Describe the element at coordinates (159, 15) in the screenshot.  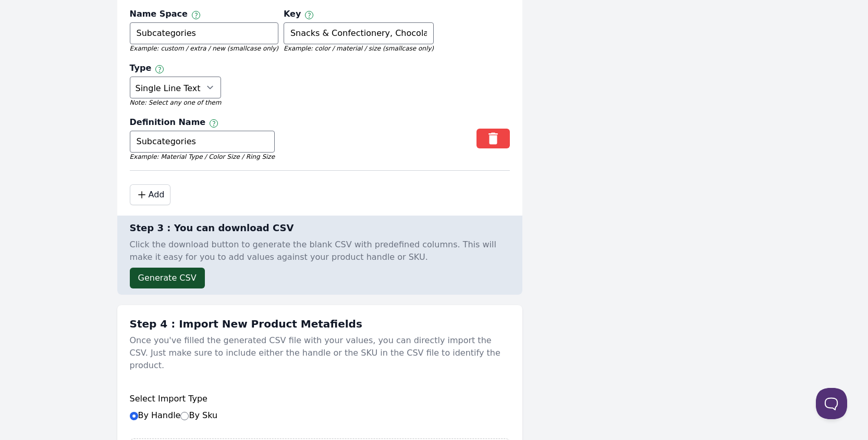
I see `p: Name Space` at that location.